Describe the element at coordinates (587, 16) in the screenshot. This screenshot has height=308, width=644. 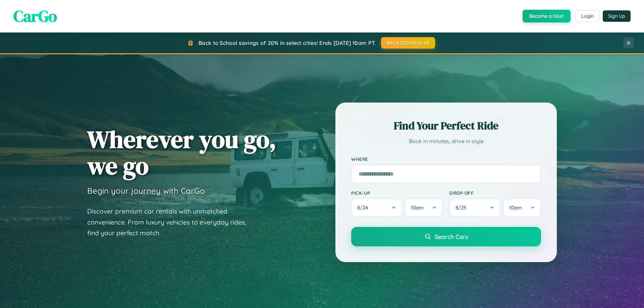
I see `button: Login` at that location.